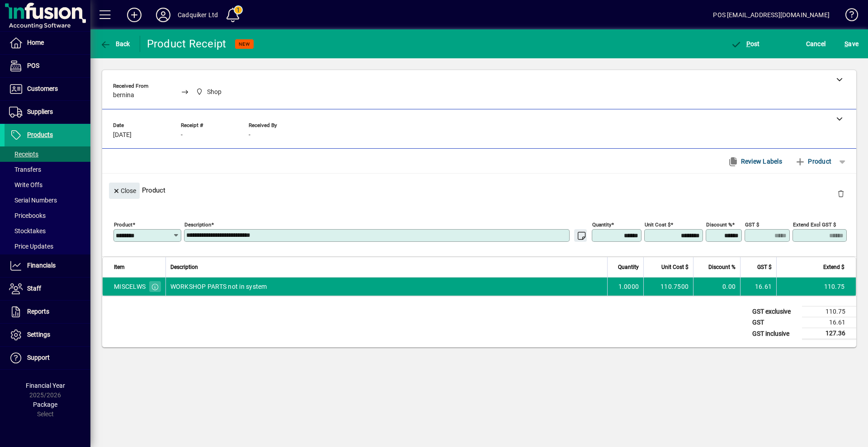 The width and height of the screenshot is (868, 447). I want to click on a: Staff, so click(47, 289).